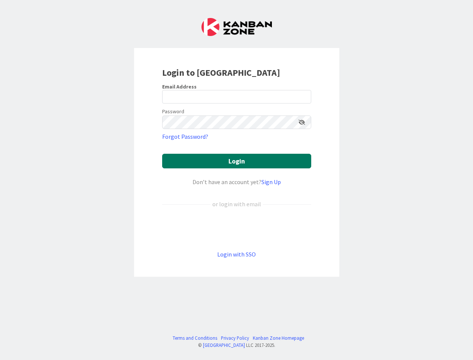 This screenshot has height=360, width=473. What do you see at coordinates (237, 27) in the screenshot?
I see `img: Kanban Zone` at bounding box center [237, 27].